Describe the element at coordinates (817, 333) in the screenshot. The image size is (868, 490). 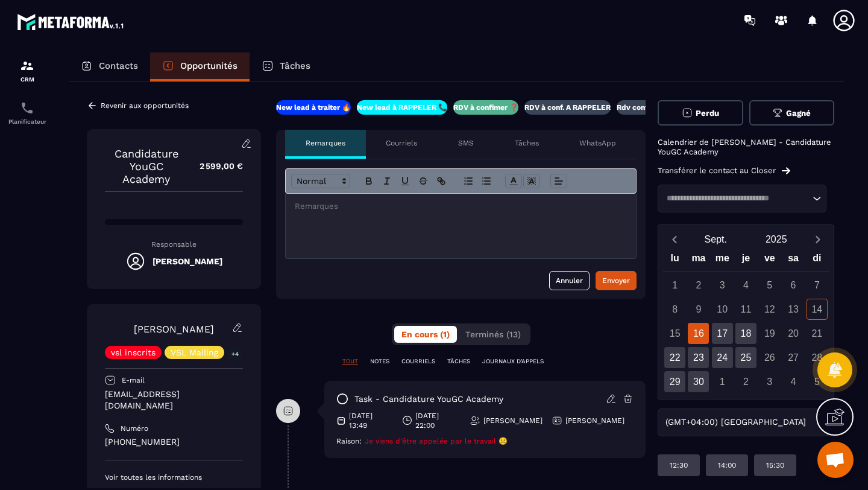
I see `div: 21` at that location.